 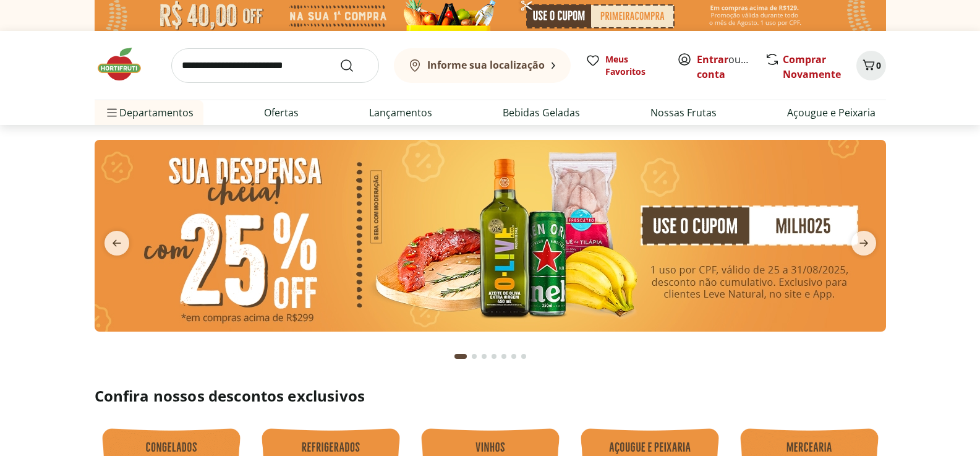 I want to click on a: Bebidas Geladas, so click(x=541, y=113).